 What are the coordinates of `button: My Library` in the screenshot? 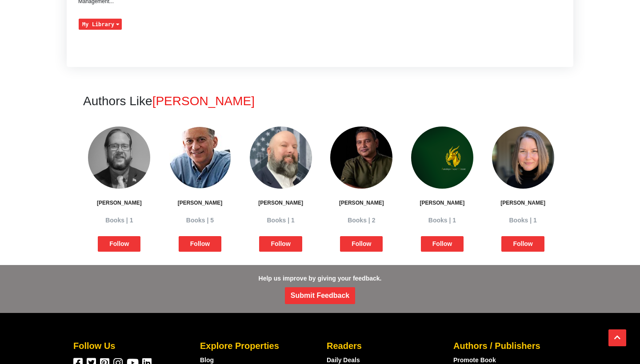 It's located at (100, 24).